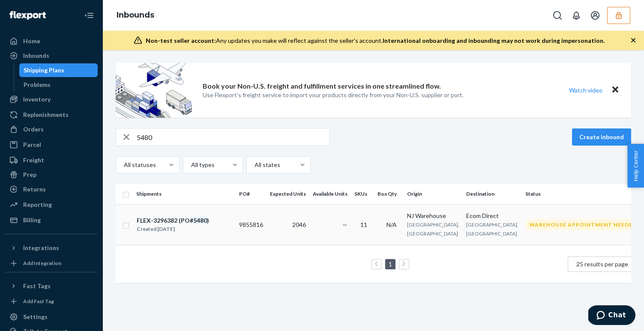 The width and height of the screenshot is (644, 331). What do you see at coordinates (59, 71) in the screenshot?
I see `a: Shipping Plans` at bounding box center [59, 71].